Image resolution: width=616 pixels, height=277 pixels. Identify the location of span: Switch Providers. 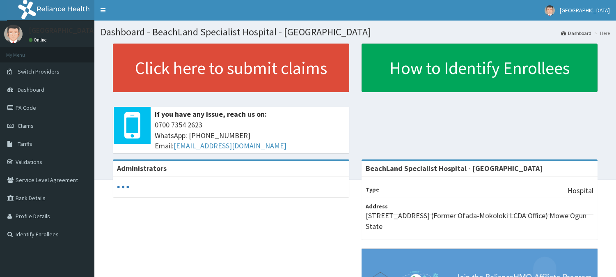
(39, 71).